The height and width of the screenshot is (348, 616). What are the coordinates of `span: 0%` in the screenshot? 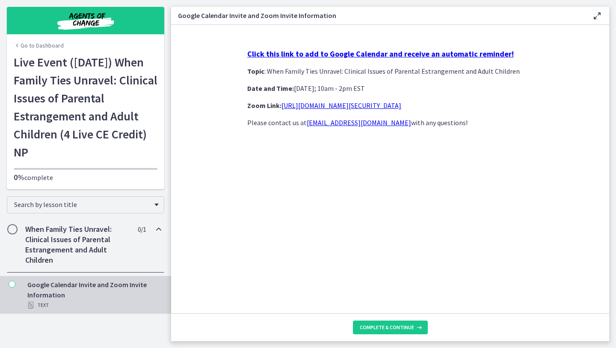 It's located at (19, 177).